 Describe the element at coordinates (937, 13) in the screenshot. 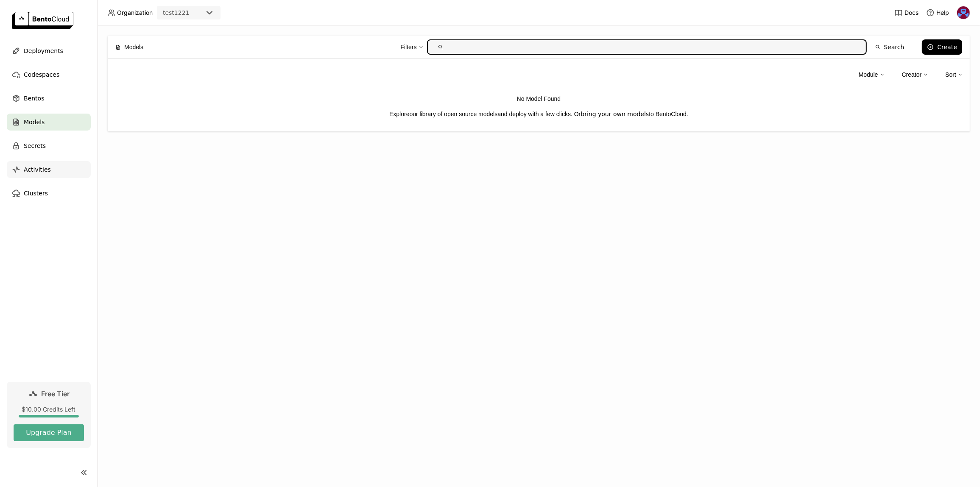

I see `div: Help` at that location.